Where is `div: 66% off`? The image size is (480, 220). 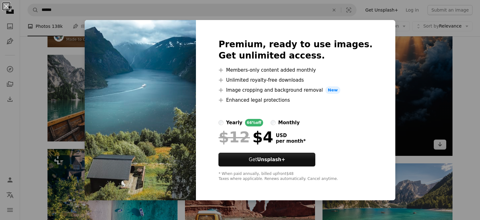 div: 66% off is located at coordinates (254, 122).